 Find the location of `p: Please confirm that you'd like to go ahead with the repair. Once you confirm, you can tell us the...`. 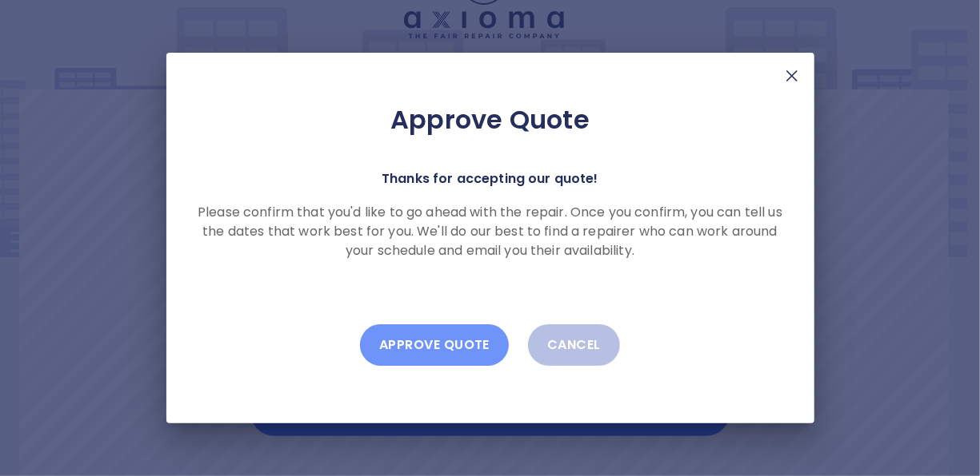

p: Please confirm that you'd like to go ahead with the repair. Once you confirm, you can tell us the... is located at coordinates (490, 232).